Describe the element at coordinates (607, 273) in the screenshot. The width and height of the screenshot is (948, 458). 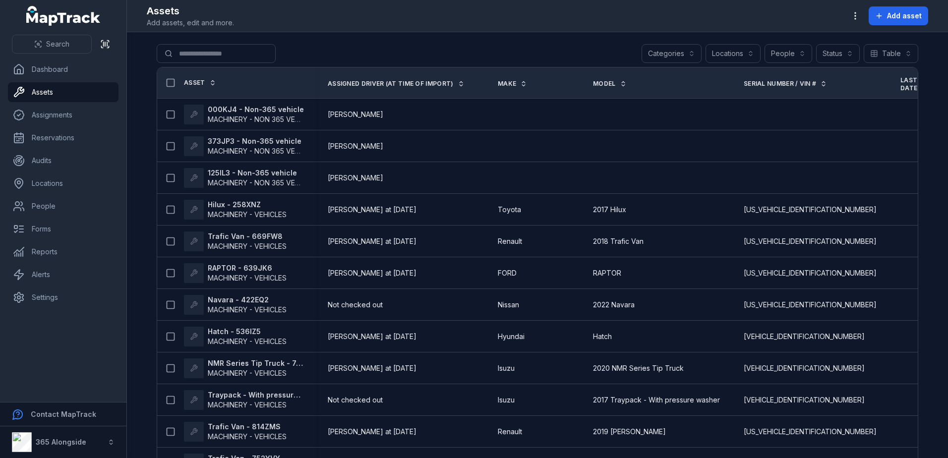
I see `span: RAPTOR` at that location.